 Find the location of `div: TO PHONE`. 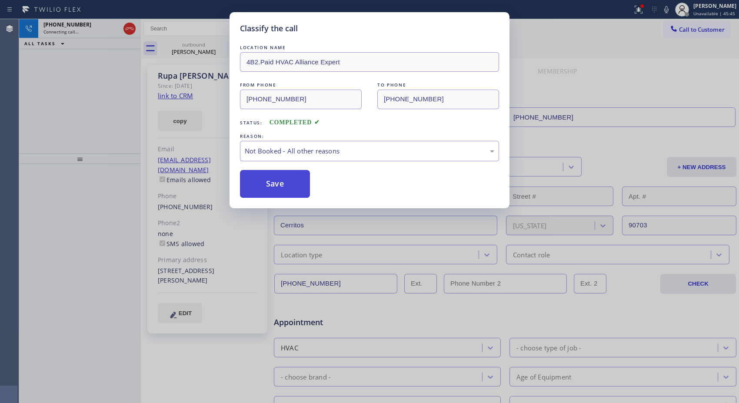

div: TO PHONE is located at coordinates (438, 85).